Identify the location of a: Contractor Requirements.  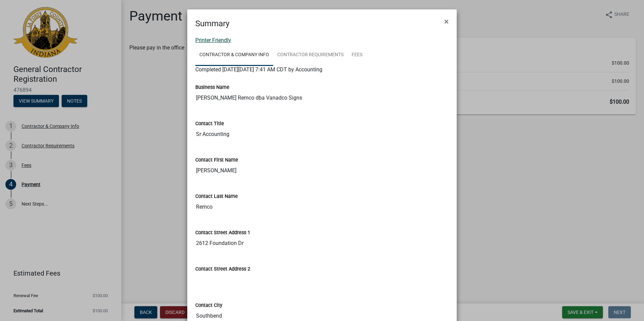
(310, 55).